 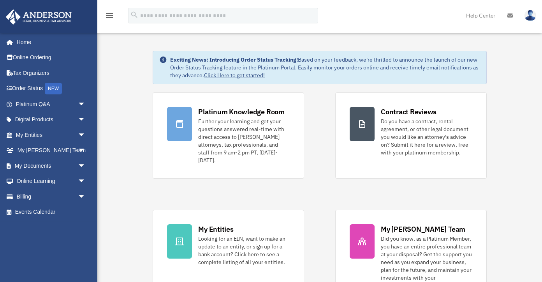 What do you see at coordinates (51, 196) in the screenshot?
I see `a: Billingarrow_drop_down` at bounding box center [51, 196].